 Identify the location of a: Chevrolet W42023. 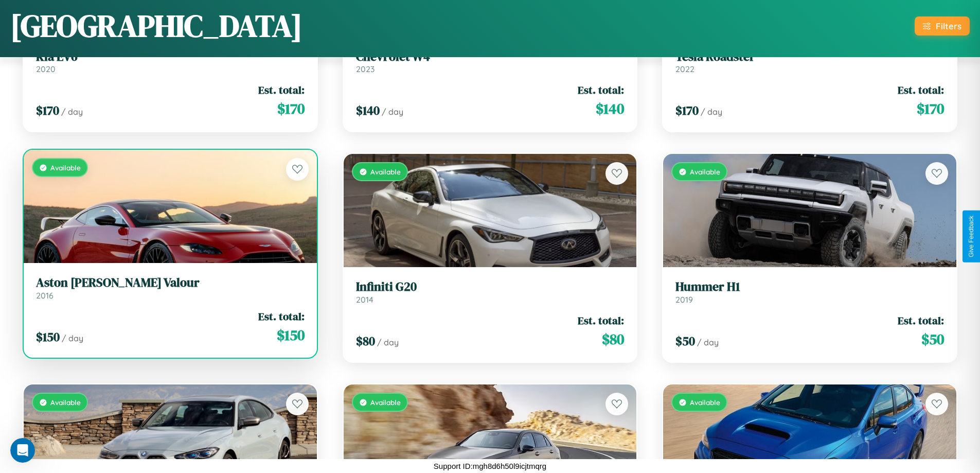
(490, 61).